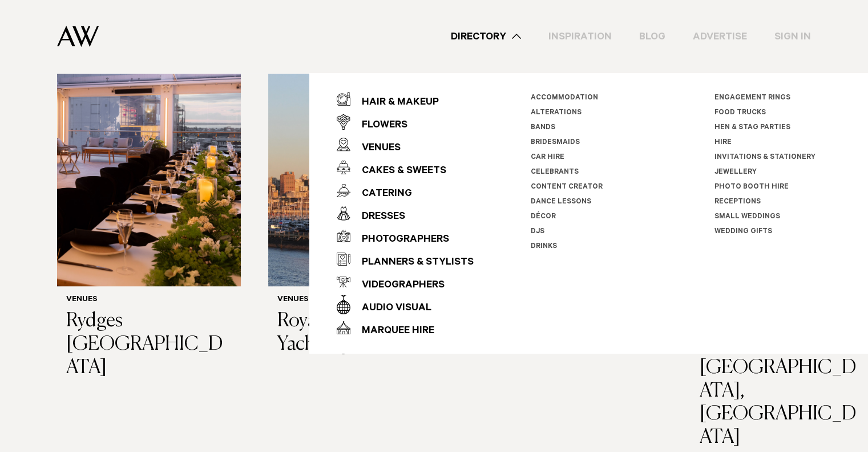 This screenshot has height=452, width=868. Describe the element at coordinates (397, 286) in the screenshot. I see `div: Videographers` at that location.